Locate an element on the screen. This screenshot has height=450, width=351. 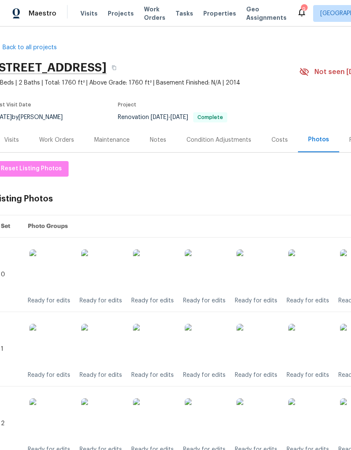
span: Reset Listing Photos is located at coordinates (31, 169).